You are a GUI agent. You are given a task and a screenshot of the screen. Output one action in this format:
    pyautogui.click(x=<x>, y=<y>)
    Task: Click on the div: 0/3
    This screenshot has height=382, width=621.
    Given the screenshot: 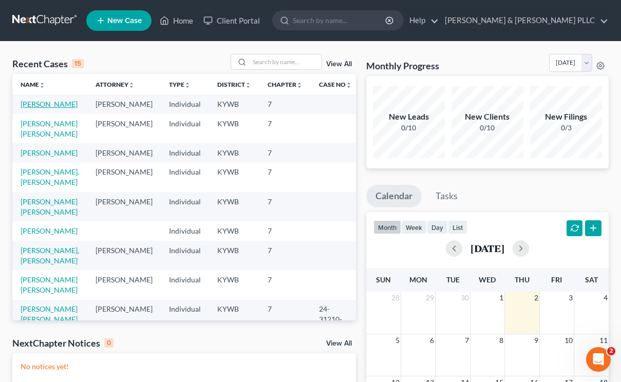 What is the action you would take?
    pyautogui.click(x=566, y=128)
    